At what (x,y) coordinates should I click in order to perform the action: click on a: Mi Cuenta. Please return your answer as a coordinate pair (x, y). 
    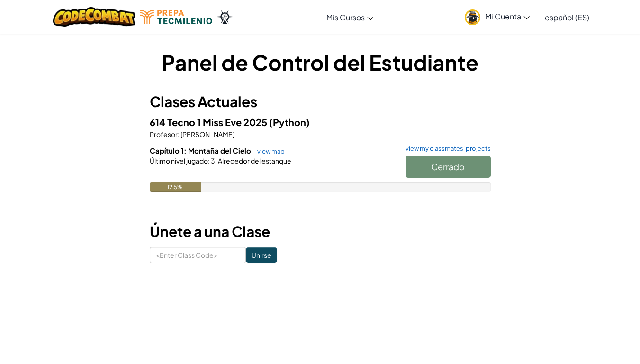
    Looking at the image, I should click on (497, 17).